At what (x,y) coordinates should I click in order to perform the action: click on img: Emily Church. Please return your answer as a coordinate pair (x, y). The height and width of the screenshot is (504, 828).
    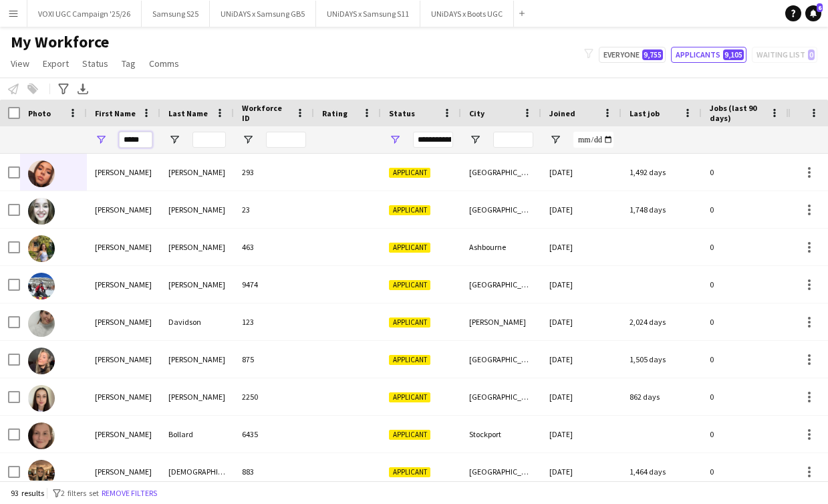
    Looking at the image, I should click on (41, 473).